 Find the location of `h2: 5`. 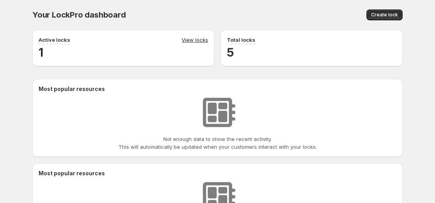

h2: 5 is located at coordinates (311, 52).